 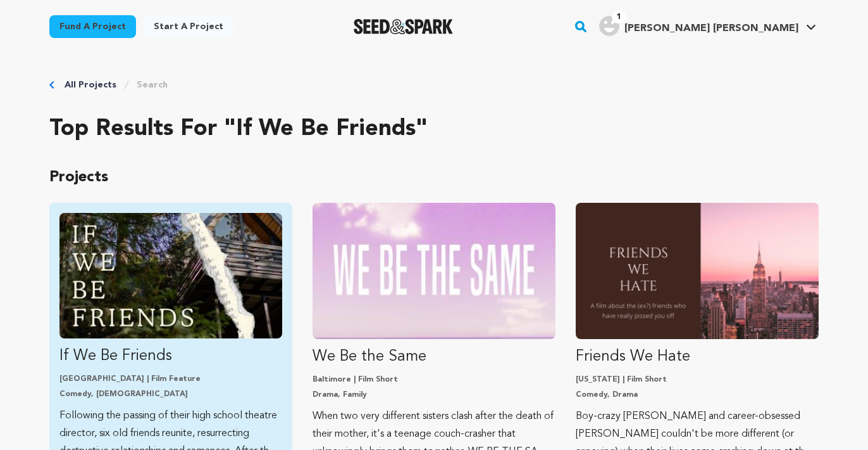 What do you see at coordinates (434, 177) in the screenshot?
I see `p: Projects` at bounding box center [434, 177].